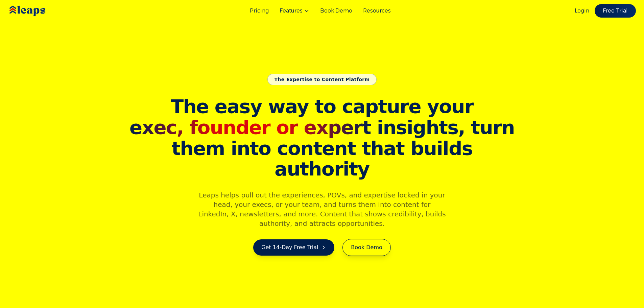  What do you see at coordinates (322, 159) in the screenshot?
I see `span: them into content that builds authority` at bounding box center [322, 159].